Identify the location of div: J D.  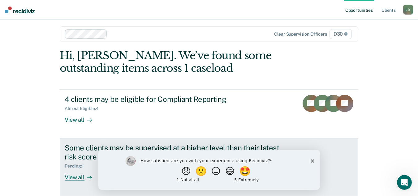
(408, 10).